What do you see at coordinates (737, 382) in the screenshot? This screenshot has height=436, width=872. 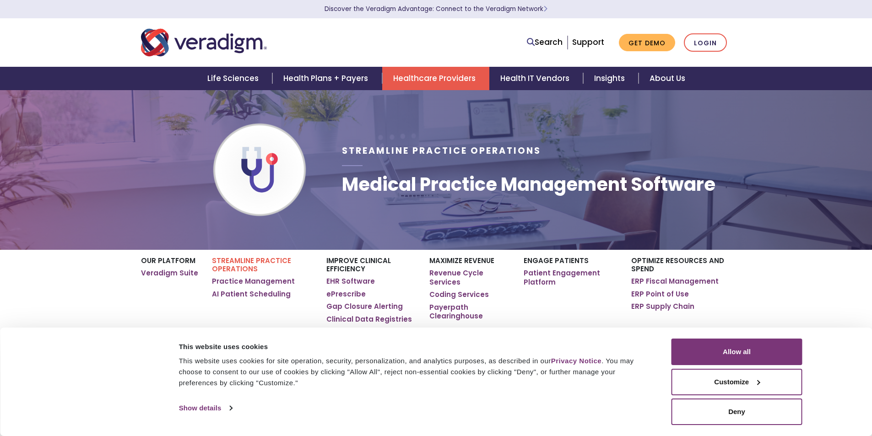 I see `button: Customize` at bounding box center [737, 382].